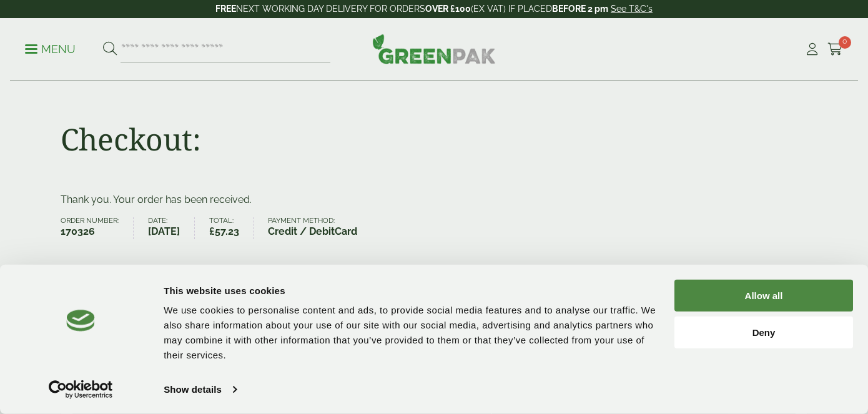 This screenshot has height=414, width=868. I want to click on strong: BEFORE 2 pm, so click(580, 9).